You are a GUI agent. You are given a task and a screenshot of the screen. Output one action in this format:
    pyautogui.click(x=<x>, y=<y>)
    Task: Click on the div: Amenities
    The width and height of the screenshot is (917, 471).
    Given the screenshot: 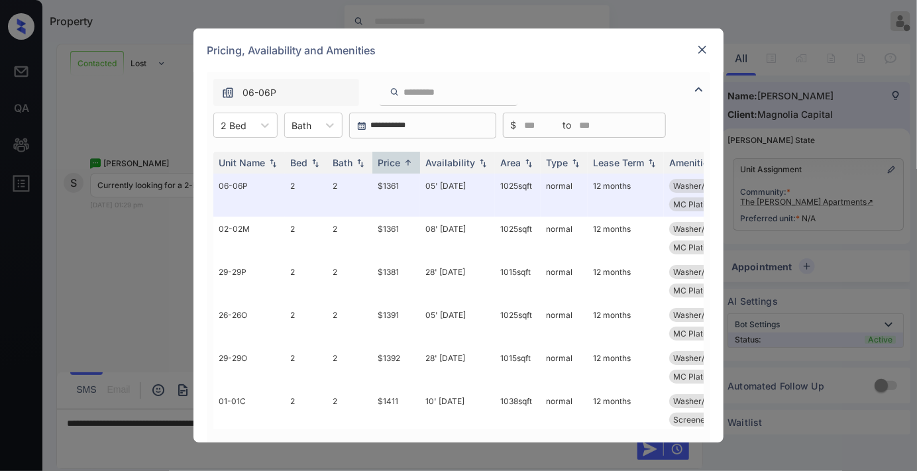 What is the action you would take?
    pyautogui.click(x=691, y=162)
    